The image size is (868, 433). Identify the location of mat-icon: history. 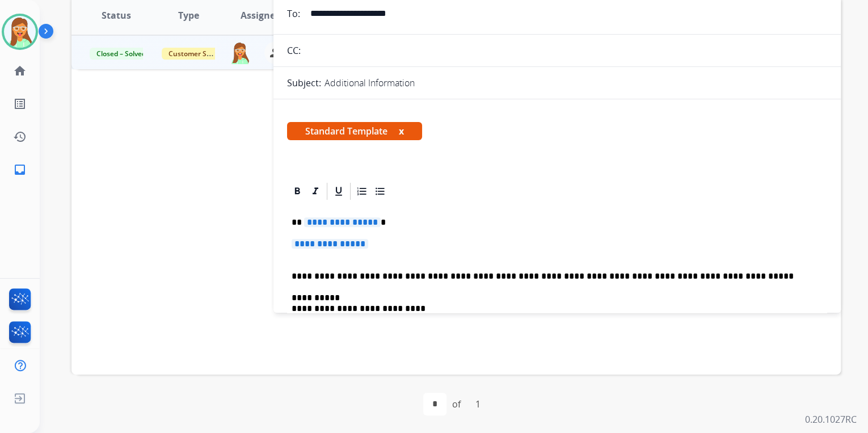
(20, 136).